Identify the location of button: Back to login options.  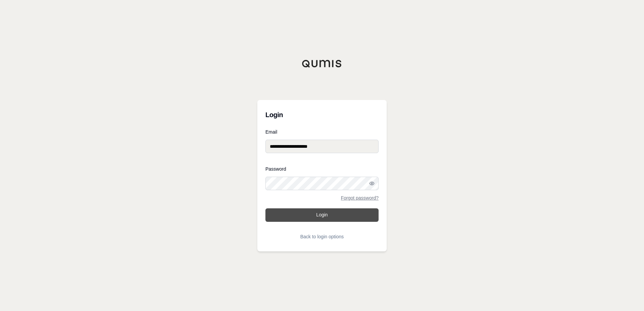
(322, 236).